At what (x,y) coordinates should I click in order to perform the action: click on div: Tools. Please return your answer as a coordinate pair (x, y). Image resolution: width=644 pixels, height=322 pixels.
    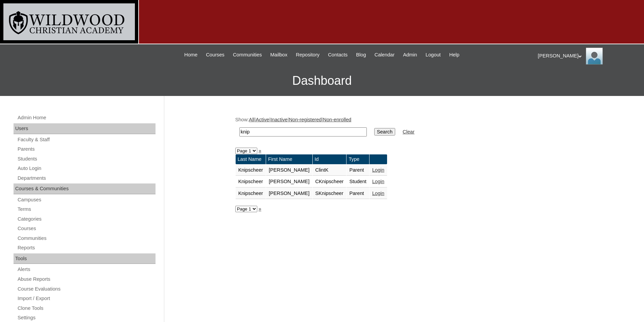
    Looking at the image, I should click on (85, 259).